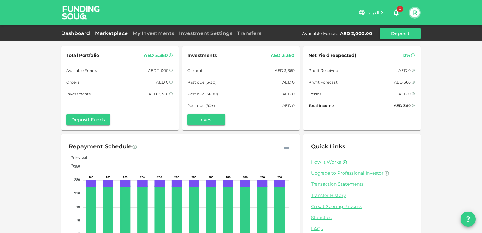 Image resolution: width=482 pixels, height=233 pixels. I want to click on a: Marketplace, so click(111, 33).